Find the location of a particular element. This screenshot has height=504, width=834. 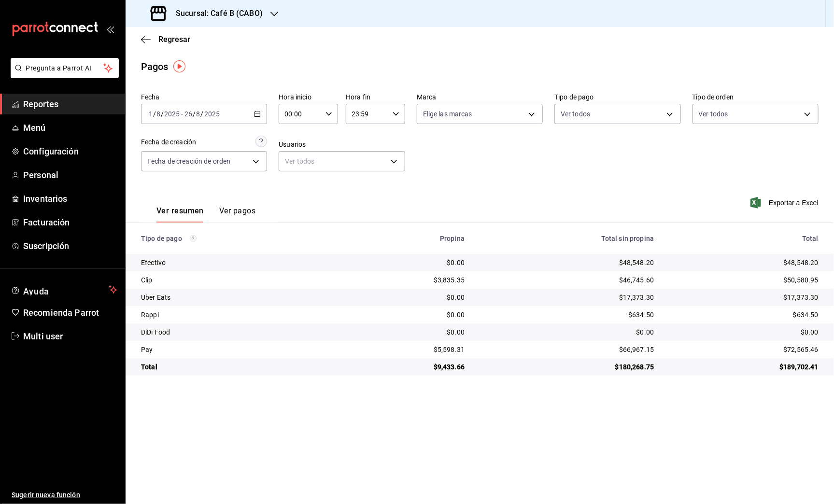

div: Rappi is located at coordinates (238, 315).